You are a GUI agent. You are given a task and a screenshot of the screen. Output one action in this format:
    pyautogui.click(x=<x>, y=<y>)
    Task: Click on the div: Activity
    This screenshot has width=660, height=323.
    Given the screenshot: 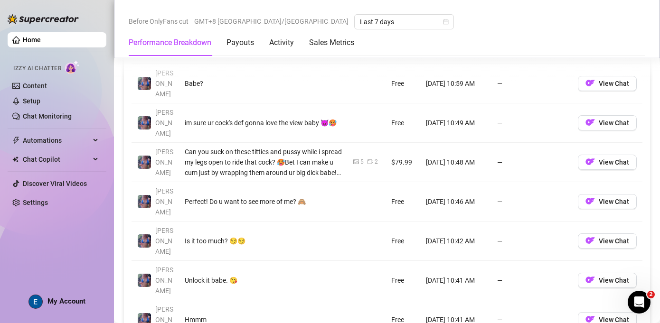 What is the action you would take?
    pyautogui.click(x=282, y=43)
    